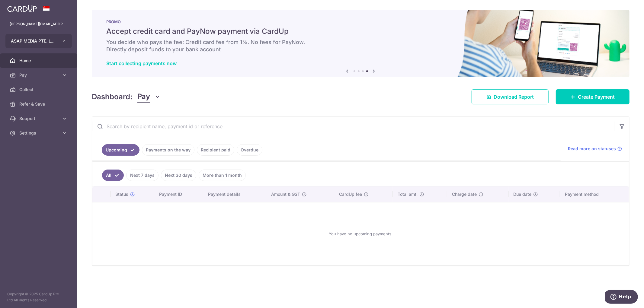 The width and height of the screenshot is (644, 308). Describe the element at coordinates (407, 194) in the screenshot. I see `span: Total amt.` at that location.